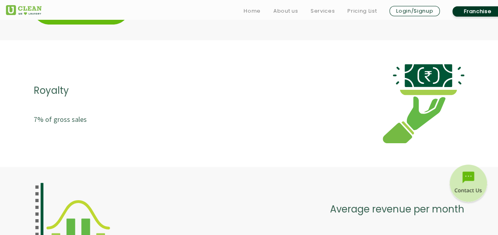 This screenshot has height=235, width=498. What do you see at coordinates (322, 11) in the screenshot?
I see `a: Services` at bounding box center [322, 11].